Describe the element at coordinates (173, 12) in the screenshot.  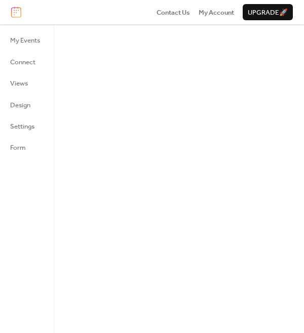
I see `a: Contact Us` at that location.